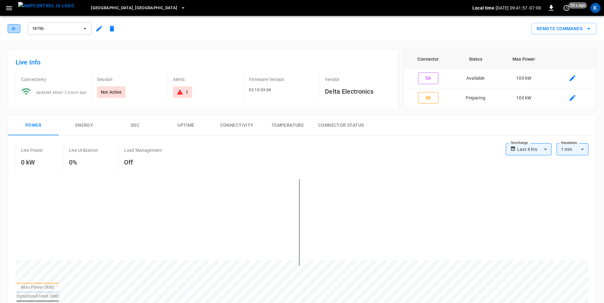 This screenshot has width=604, height=303. Describe the element at coordinates (357, 92) in the screenshot. I see `h6: Delta Electronics` at that location.